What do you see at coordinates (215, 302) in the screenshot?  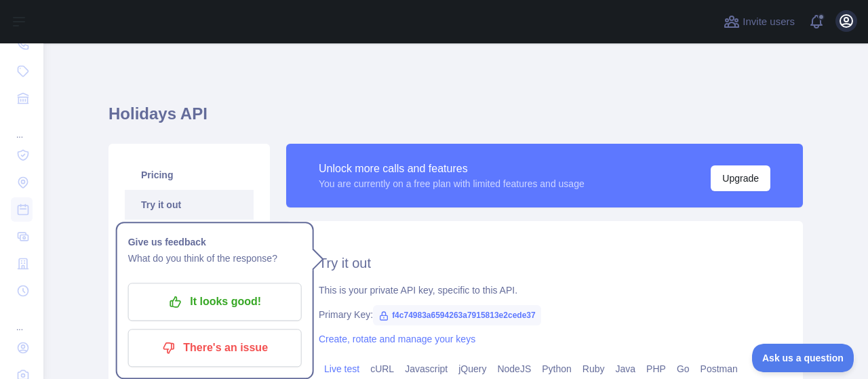 I see `p: It looks good!` at bounding box center [215, 302].